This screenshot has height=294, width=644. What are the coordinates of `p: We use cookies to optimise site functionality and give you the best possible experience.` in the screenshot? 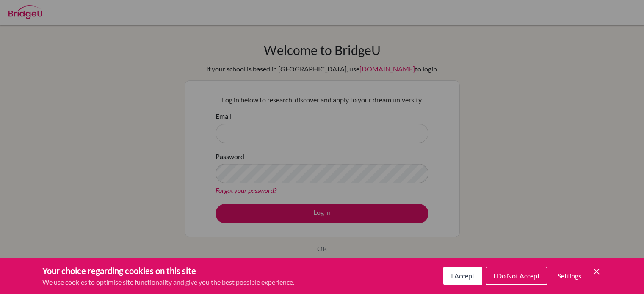 It's located at (168, 282).